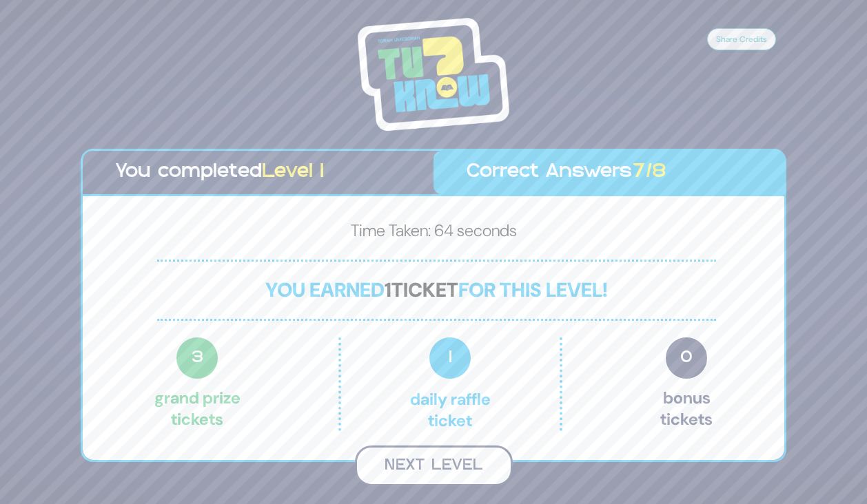 Image resolution: width=867 pixels, height=504 pixels. I want to click on img: Tournament Logo, so click(434, 75).